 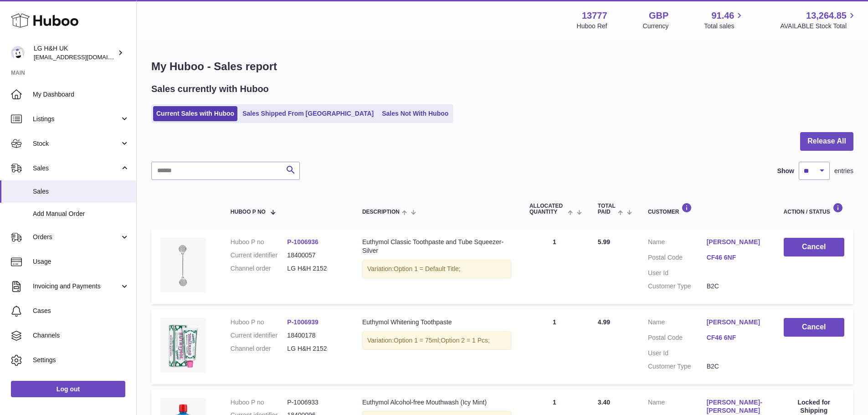 I want to click on span: 13,264.85, so click(x=826, y=15).